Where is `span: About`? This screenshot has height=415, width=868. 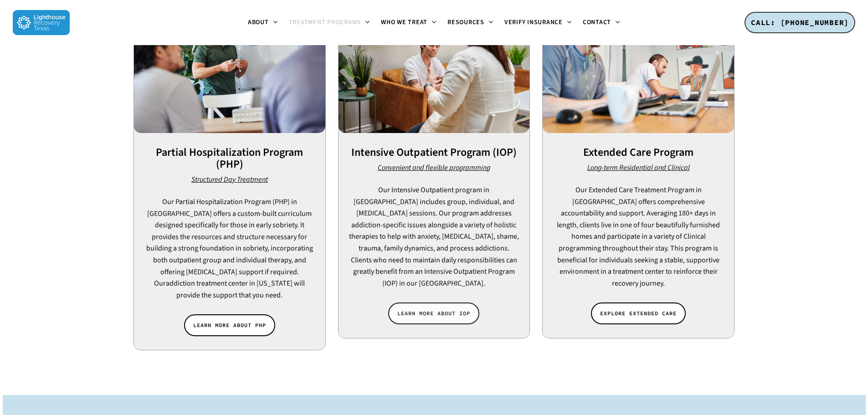 span: About is located at coordinates (258, 22).